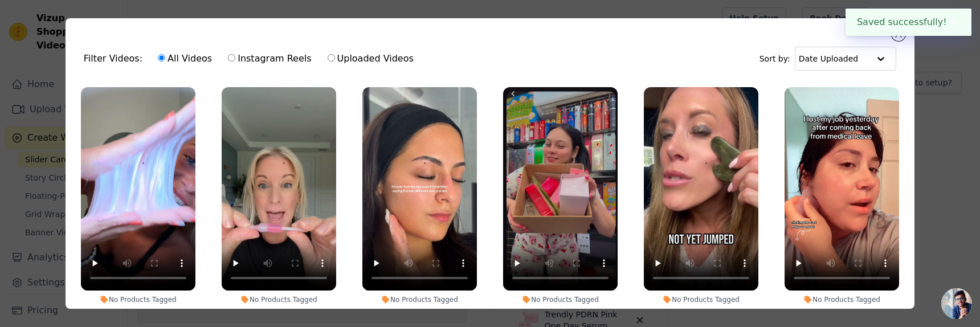 The width and height of the screenshot is (980, 327). Describe the element at coordinates (957, 303) in the screenshot. I see `div: Open chat` at that location.